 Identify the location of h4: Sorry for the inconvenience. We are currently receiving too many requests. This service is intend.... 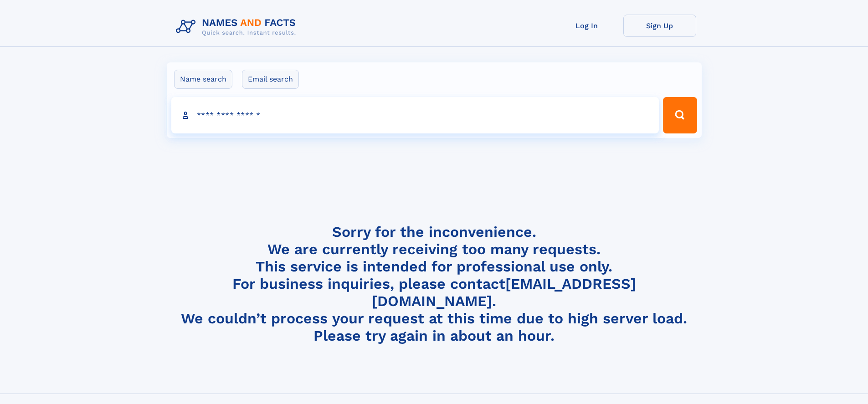
(434, 284).